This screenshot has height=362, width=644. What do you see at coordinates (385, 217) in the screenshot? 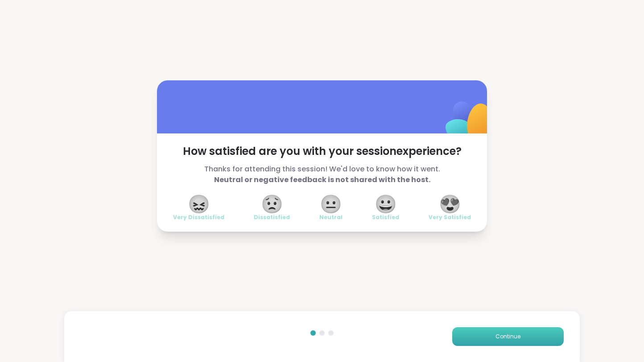
I see `span: Satisfied` at bounding box center [385, 217].